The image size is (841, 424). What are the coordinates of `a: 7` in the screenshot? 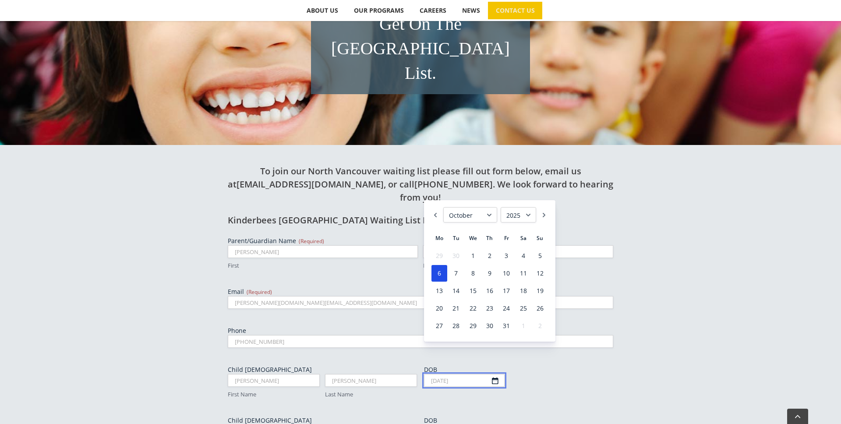 It's located at (456, 273).